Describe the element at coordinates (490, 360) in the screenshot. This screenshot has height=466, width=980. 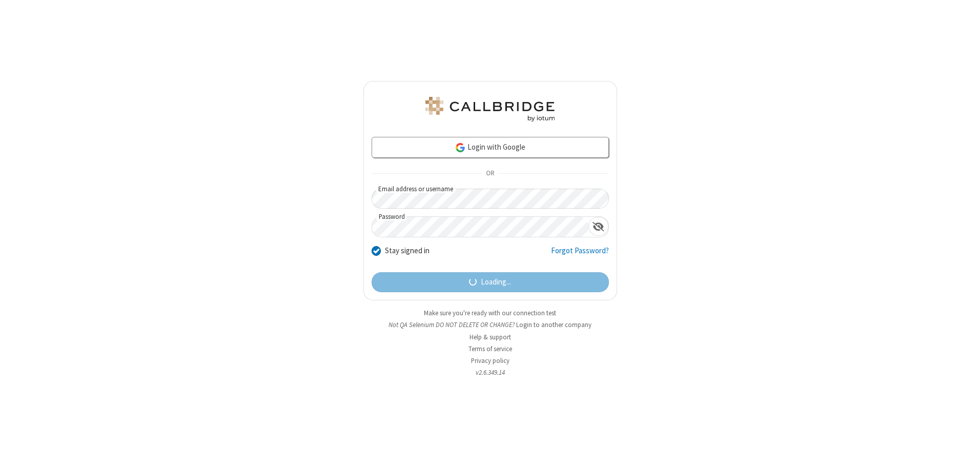
I see `a: Privacy policy` at that location.